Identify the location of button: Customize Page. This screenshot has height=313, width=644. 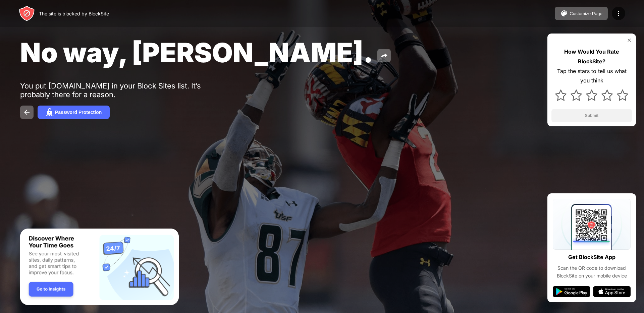
(582, 13).